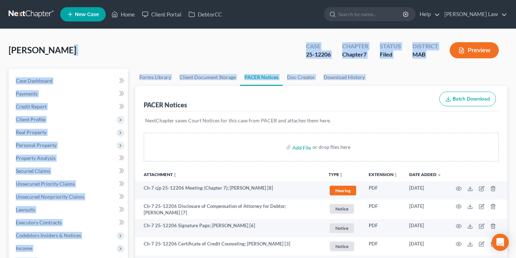 The height and width of the screenshot is (258, 516). What do you see at coordinates (165, 105) in the screenshot?
I see `div: PACER Notices` at bounding box center [165, 105].